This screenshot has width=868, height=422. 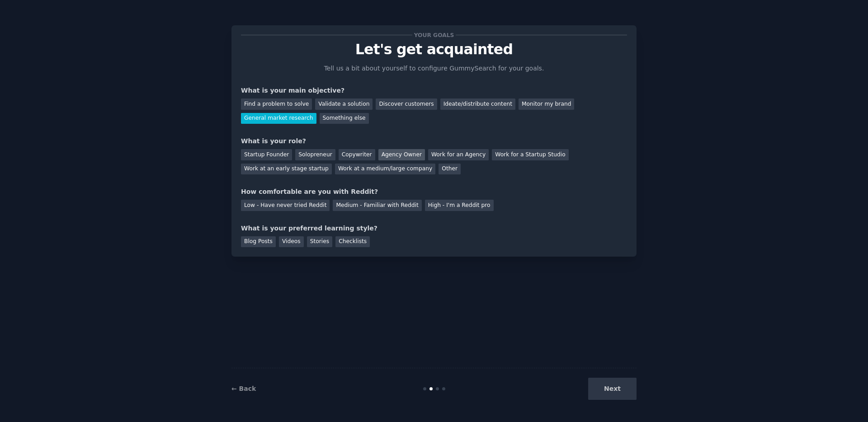 What do you see at coordinates (287, 169) in the screenshot?
I see `div: Work at an early stage startup` at bounding box center [287, 169].